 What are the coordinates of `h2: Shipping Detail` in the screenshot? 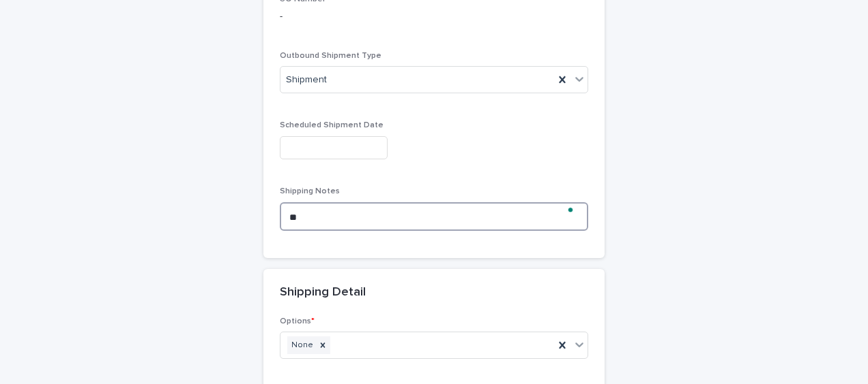 It's located at (323, 293).